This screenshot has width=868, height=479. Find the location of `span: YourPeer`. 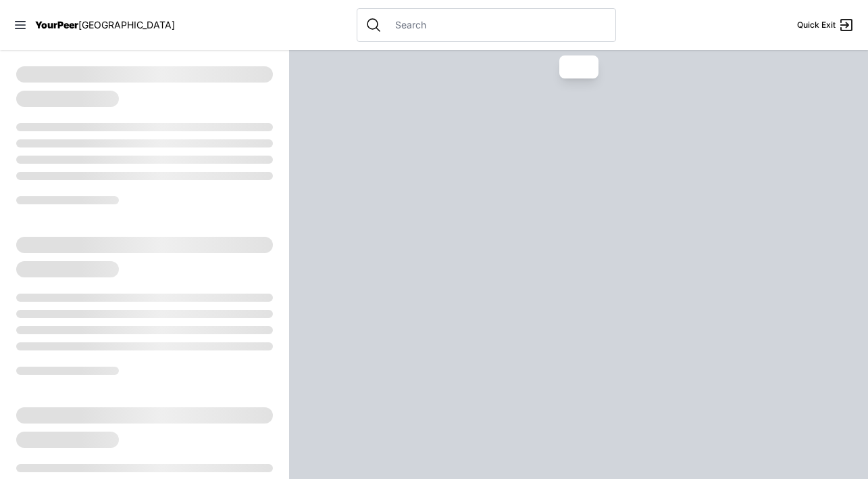

span: YourPeer is located at coordinates (57, 24).